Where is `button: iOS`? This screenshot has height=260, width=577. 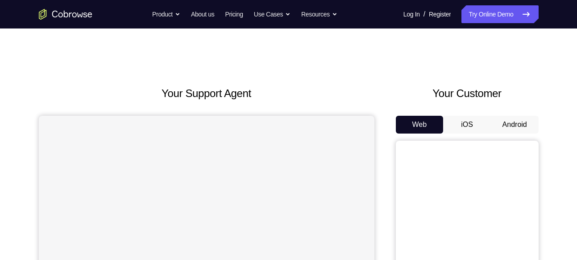 button: iOS is located at coordinates (466, 125).